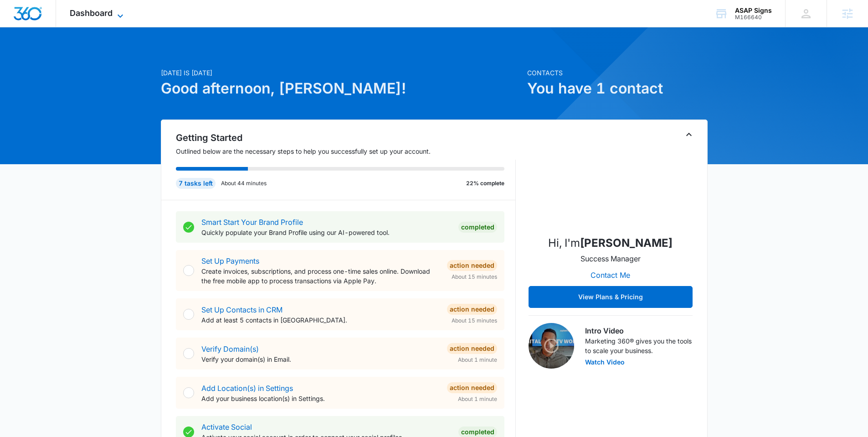 The image size is (868, 437). What do you see at coordinates (617, 89) in the screenshot?
I see `h1: You have 1 contact` at bounding box center [617, 89].